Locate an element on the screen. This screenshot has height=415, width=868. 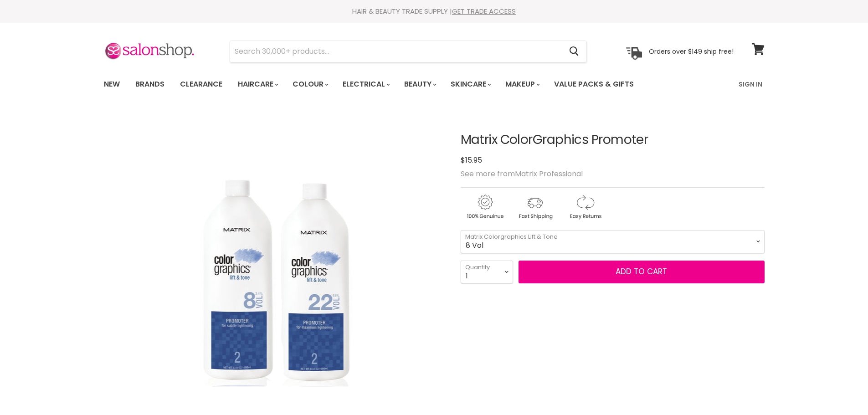
a: Value Packs & Gifts is located at coordinates (593, 84).